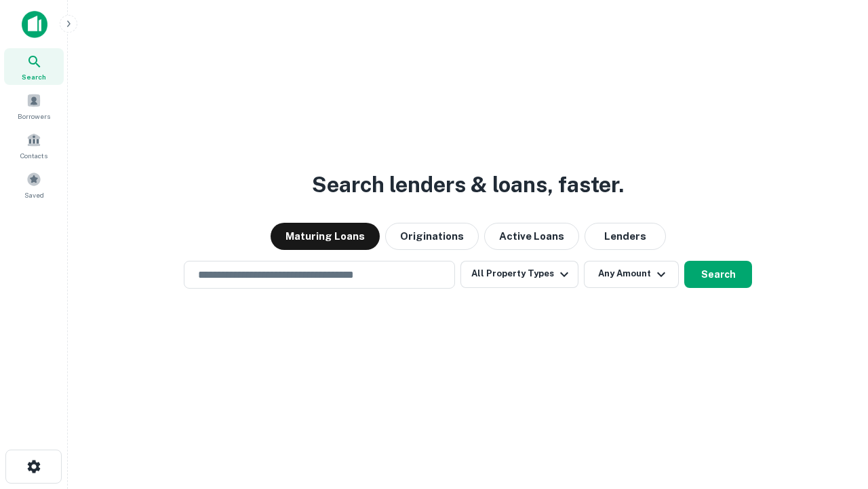 This screenshot has width=868, height=489. I want to click on button: Originations, so click(432, 236).